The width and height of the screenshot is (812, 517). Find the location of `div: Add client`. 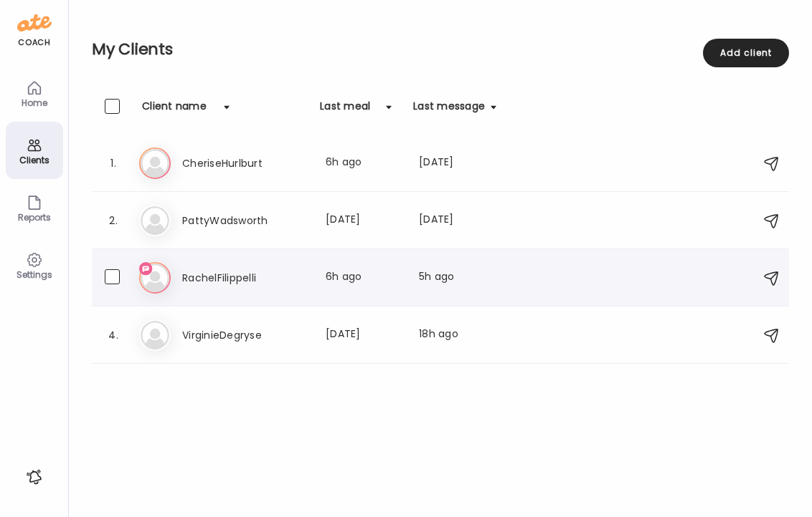

div: Add client is located at coordinates (746, 53).